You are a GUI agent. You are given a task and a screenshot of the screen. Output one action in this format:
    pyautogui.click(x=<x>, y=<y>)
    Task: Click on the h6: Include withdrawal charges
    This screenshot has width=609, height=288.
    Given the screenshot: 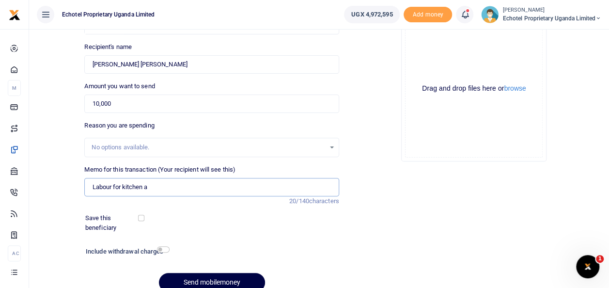 What is the action you would take?
    pyautogui.click(x=126, y=252)
    